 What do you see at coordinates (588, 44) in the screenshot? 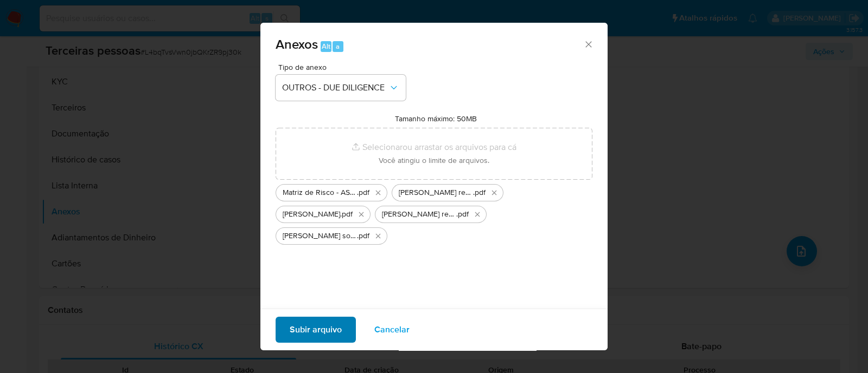
I see `button: Fechar` at bounding box center [588, 44].